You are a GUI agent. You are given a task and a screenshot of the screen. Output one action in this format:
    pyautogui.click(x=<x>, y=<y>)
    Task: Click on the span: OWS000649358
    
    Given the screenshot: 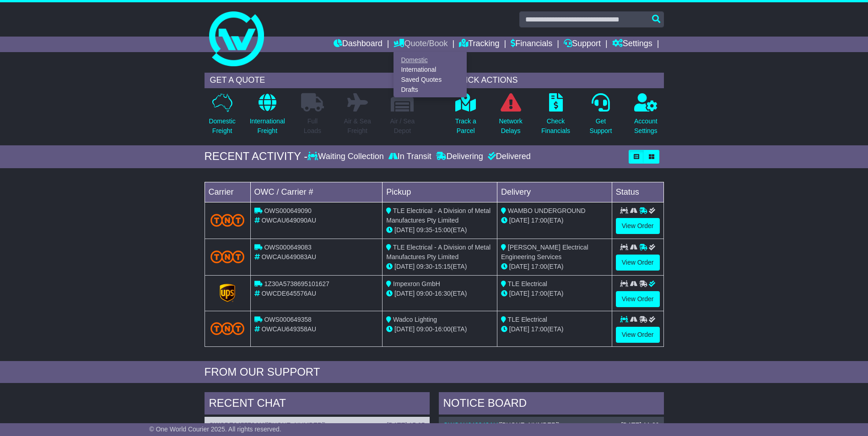 What is the action you would take?
    pyautogui.click(x=288, y=320)
    